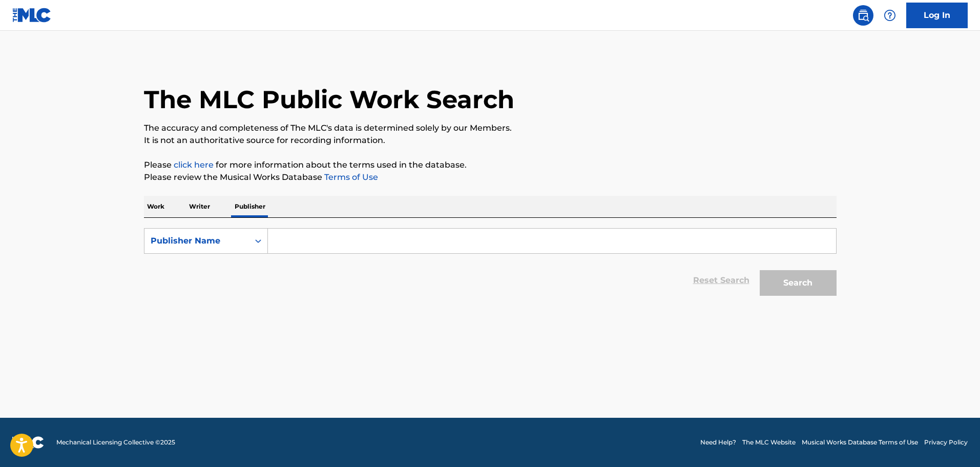 The image size is (980, 467). Describe the element at coordinates (718, 443) in the screenshot. I see `a: Need Help?` at that location.